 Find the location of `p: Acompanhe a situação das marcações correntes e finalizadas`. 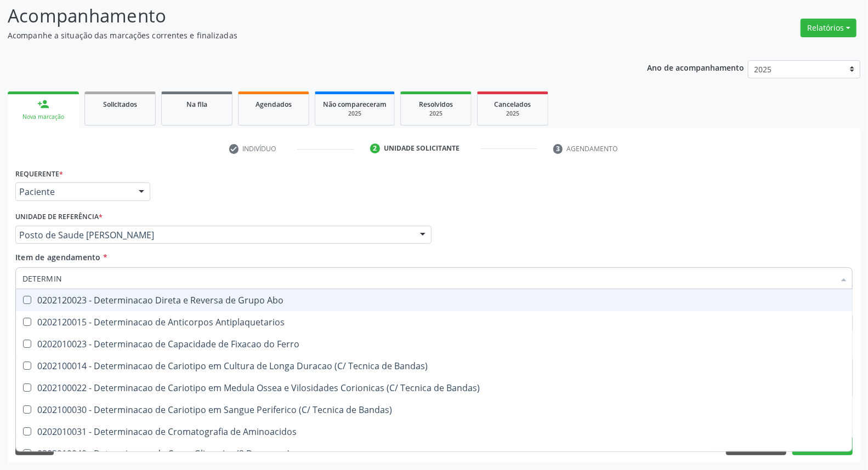

p: Acompanhe a situação das marcações correntes e finalizadas is located at coordinates (306, 35).